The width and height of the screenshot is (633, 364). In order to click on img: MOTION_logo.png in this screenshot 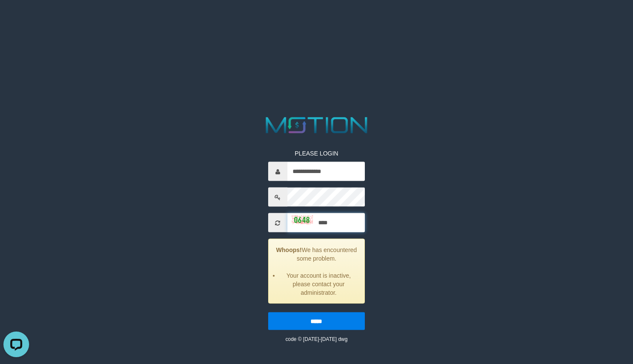, I will do `click(316, 125)`.